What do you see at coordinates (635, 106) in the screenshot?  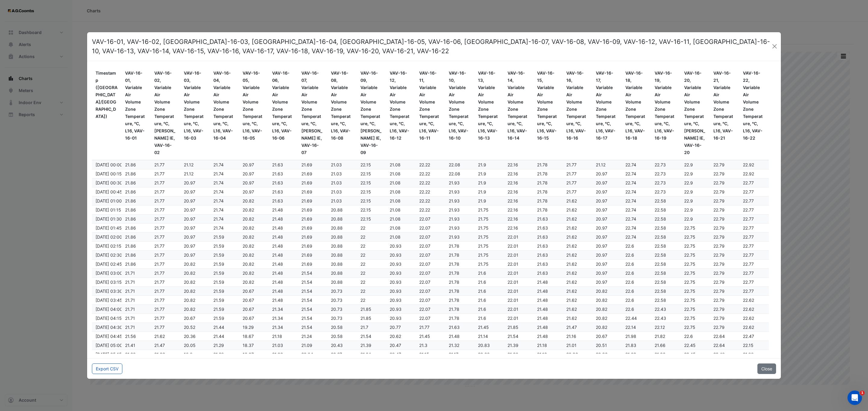 I see `span: VAV-16-18, Variable Air Volume Zone Temperature, °C, L16, VAV-16-18` at bounding box center [635, 106].